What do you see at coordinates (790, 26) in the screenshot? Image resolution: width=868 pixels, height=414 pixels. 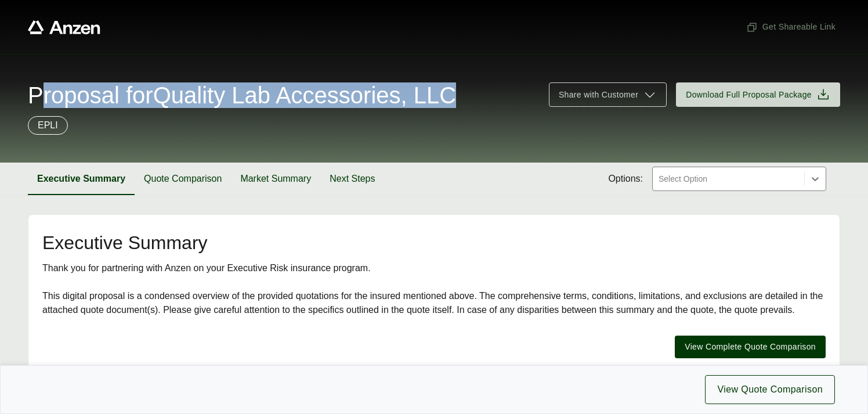 I see `button: Get Shareable Link` at bounding box center [790, 26].